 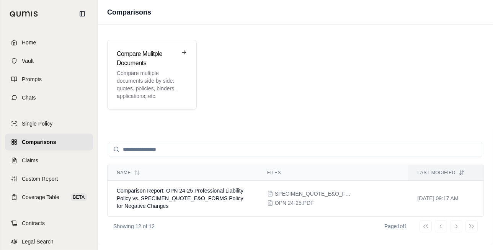 I want to click on span: Chats, so click(x=29, y=98).